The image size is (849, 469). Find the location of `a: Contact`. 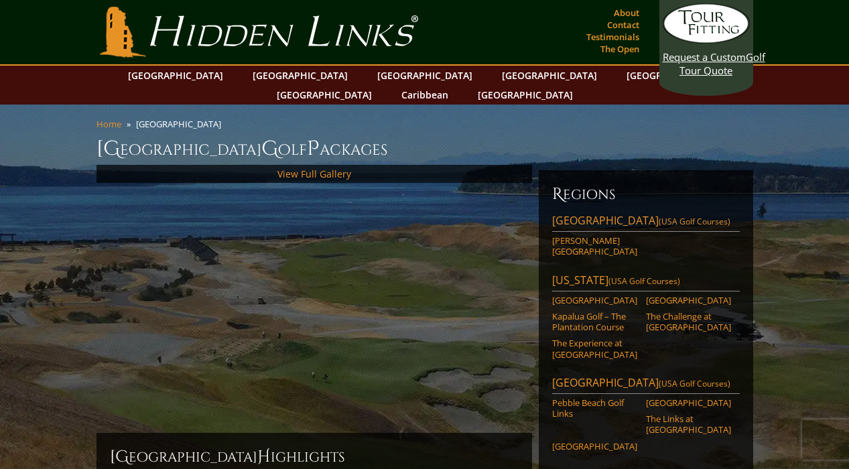

a: Contact is located at coordinates (623, 25).